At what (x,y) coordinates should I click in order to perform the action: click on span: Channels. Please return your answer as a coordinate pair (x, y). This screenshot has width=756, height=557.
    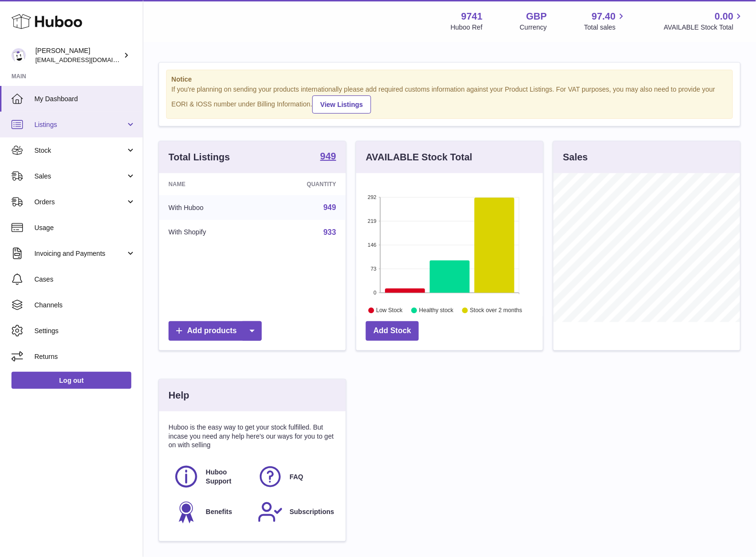
    Looking at the image, I should click on (85, 305).